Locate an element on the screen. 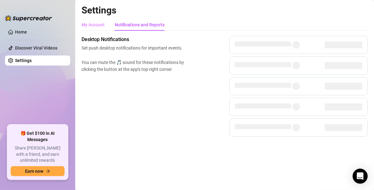 This screenshot has height=190, width=374. span: You can mute the 🎵 sound for these notifications by clicking the button at the app's top-right co... is located at coordinates (134, 66).